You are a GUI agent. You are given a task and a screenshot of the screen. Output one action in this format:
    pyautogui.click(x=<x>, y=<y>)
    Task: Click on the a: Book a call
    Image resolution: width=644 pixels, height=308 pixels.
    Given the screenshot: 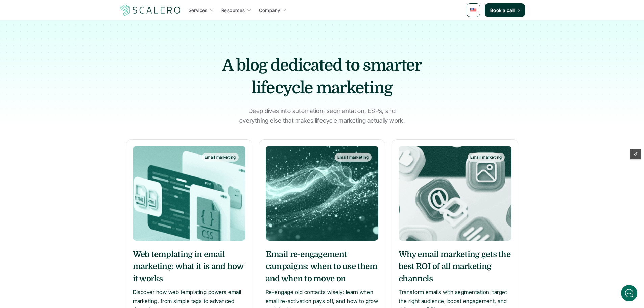 What is the action you would take?
    pyautogui.click(x=505, y=10)
    